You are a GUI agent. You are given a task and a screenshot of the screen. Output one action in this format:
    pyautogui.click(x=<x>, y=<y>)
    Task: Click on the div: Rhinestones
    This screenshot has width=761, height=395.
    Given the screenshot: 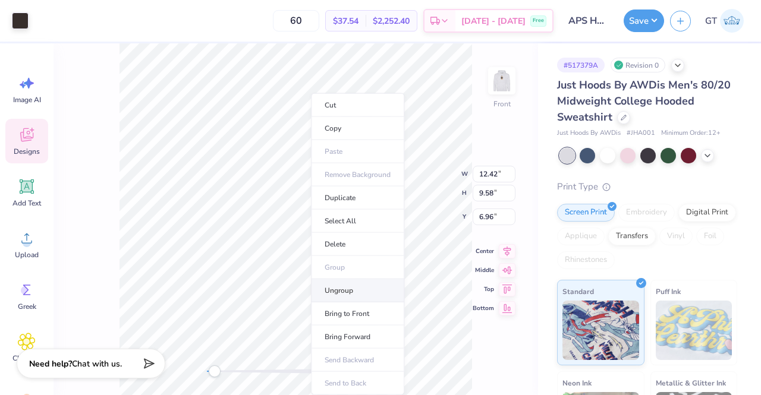 What is the action you would take?
    pyautogui.click(x=585, y=260)
    